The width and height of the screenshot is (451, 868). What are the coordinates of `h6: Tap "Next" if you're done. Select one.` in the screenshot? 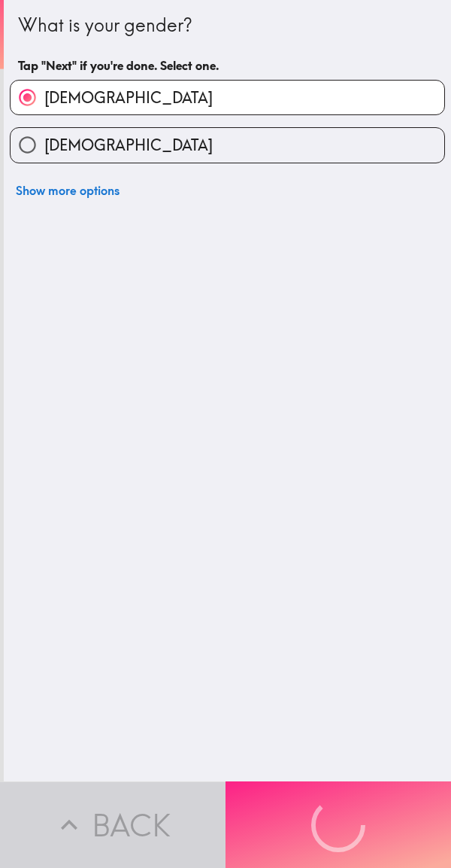 It's located at (227, 66).